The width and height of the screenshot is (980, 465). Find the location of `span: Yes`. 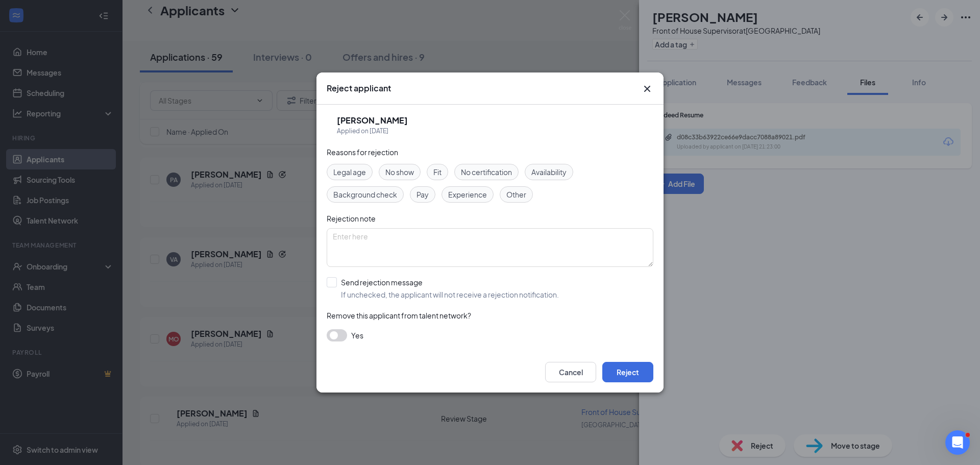

span: Yes is located at coordinates (357, 335).